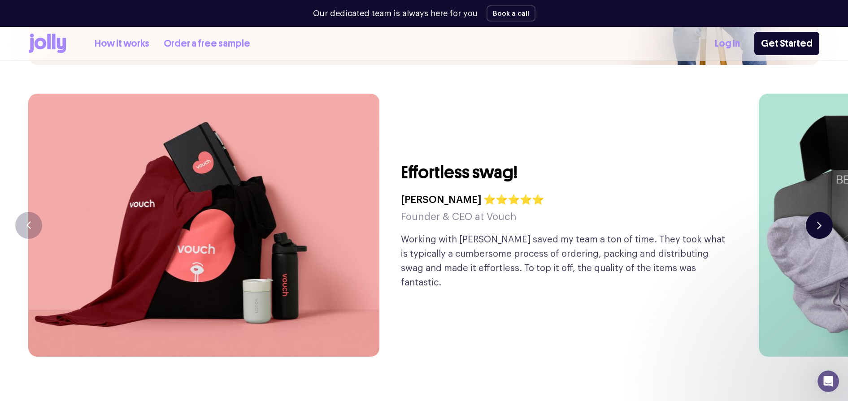  What do you see at coordinates (90, 87) in the screenshot?
I see `p: How can we help?` at bounding box center [90, 87].